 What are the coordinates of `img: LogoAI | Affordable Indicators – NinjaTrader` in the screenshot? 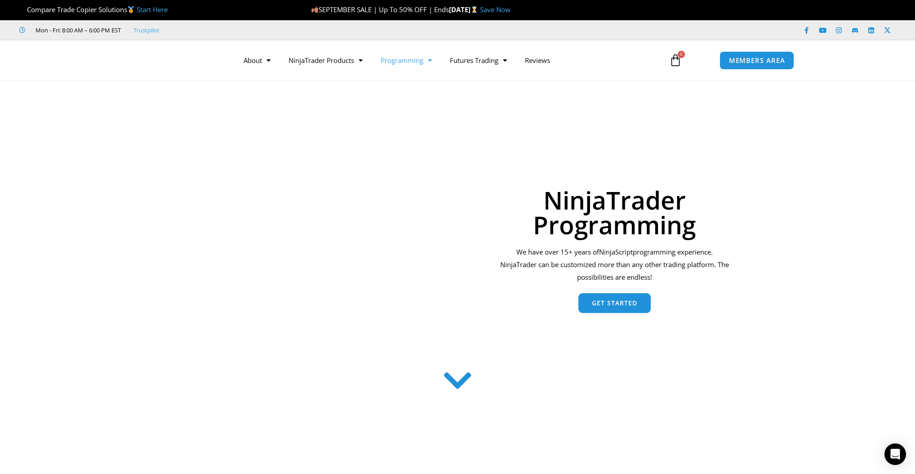 It's located at (169, 60).